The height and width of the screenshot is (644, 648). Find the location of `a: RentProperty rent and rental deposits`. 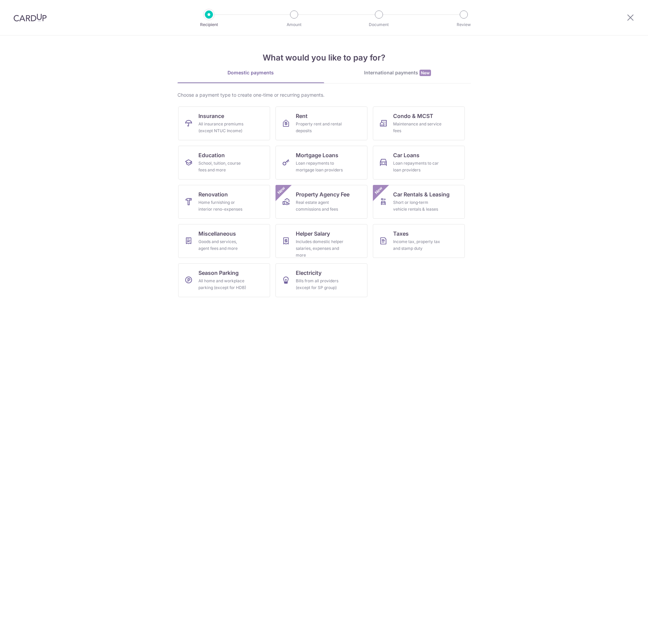

a: RentProperty rent and rental deposits is located at coordinates (321, 123).